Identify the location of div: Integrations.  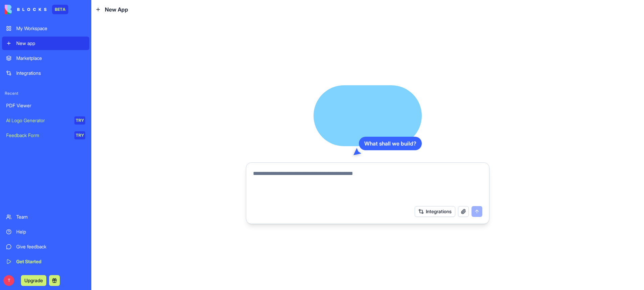
(50, 73).